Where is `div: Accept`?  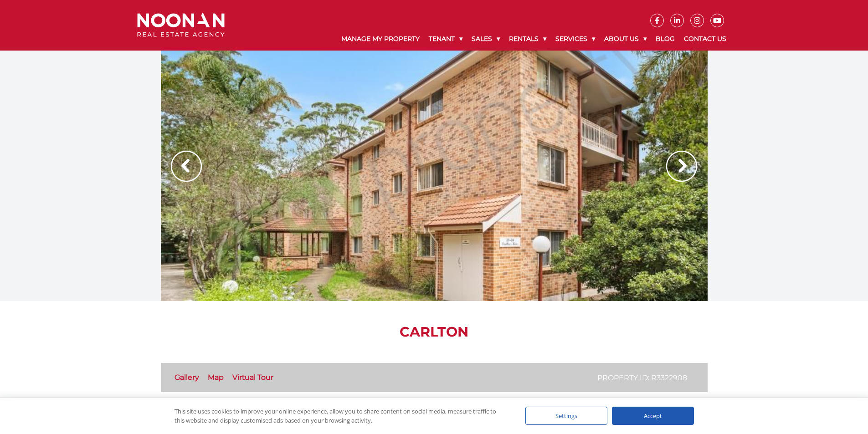
div: Accept is located at coordinates (653, 416).